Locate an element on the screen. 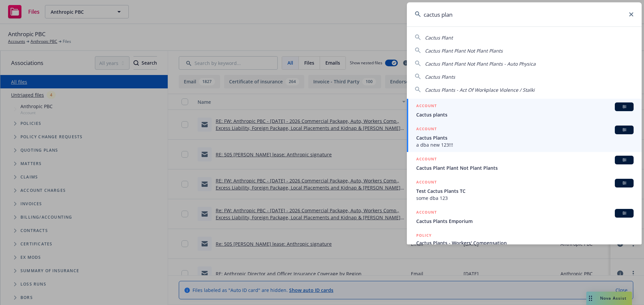 The image size is (644, 305). span: Cactus Plants - Act Of Workplace Violence / Stalki is located at coordinates (480, 90).